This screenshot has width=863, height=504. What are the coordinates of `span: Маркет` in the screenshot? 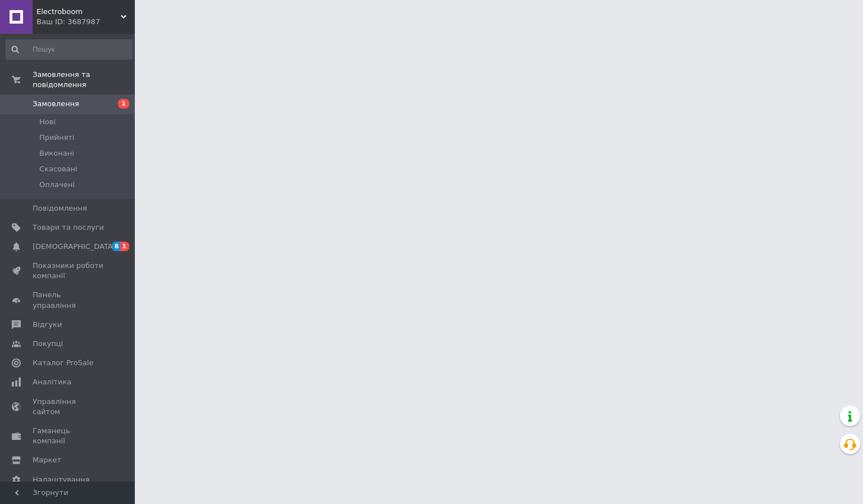 It's located at (47, 460).